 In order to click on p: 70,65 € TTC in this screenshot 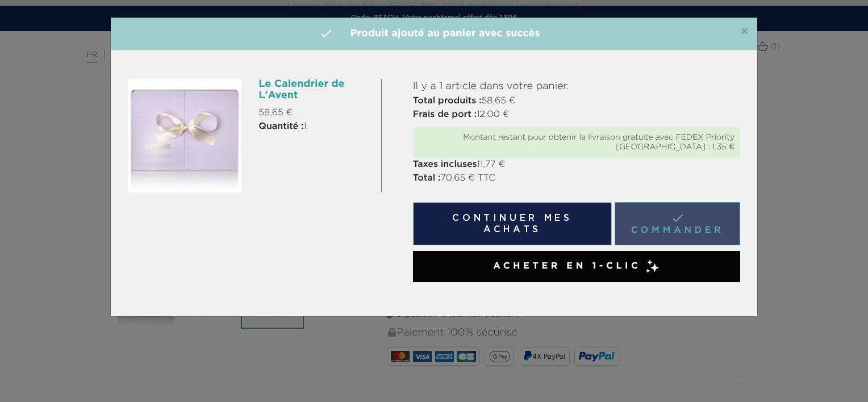, I will do `click(577, 178)`.